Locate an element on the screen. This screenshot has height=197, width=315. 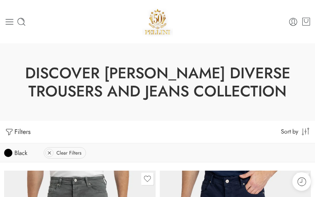
a: Filters is located at coordinates (17, 132).